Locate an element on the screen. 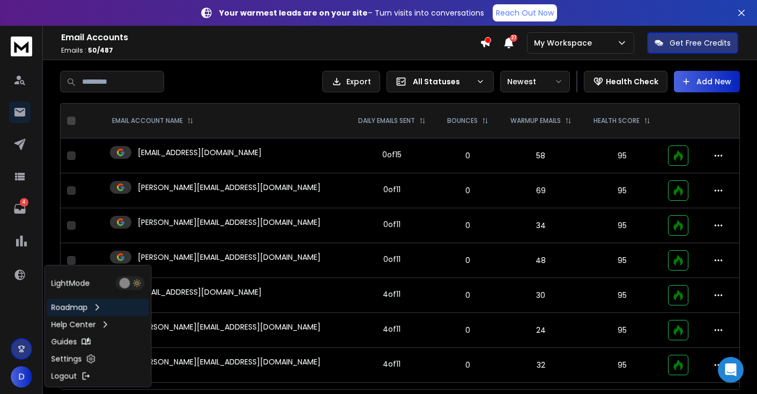  button: D is located at coordinates (21, 377).